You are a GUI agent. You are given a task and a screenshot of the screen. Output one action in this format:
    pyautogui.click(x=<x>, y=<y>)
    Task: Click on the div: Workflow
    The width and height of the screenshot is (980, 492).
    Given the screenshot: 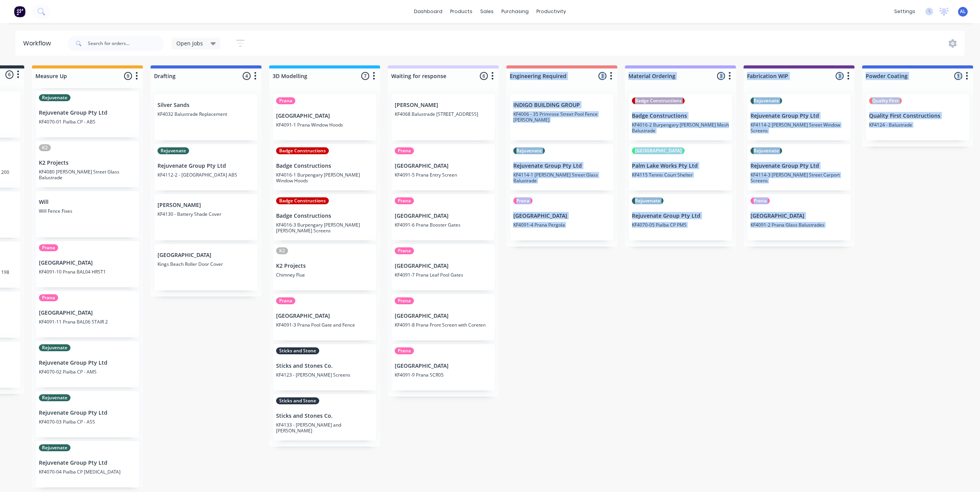 What is the action you would take?
    pyautogui.click(x=39, y=44)
    